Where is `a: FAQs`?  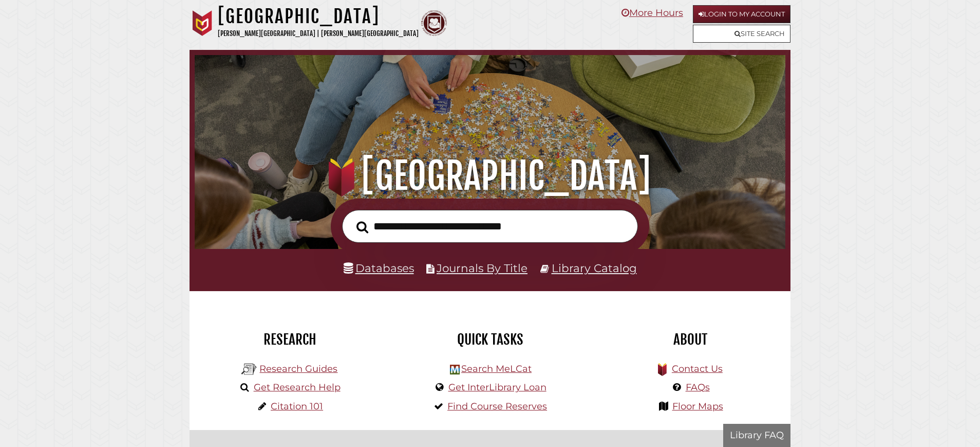
a: FAQs is located at coordinates (697, 387).